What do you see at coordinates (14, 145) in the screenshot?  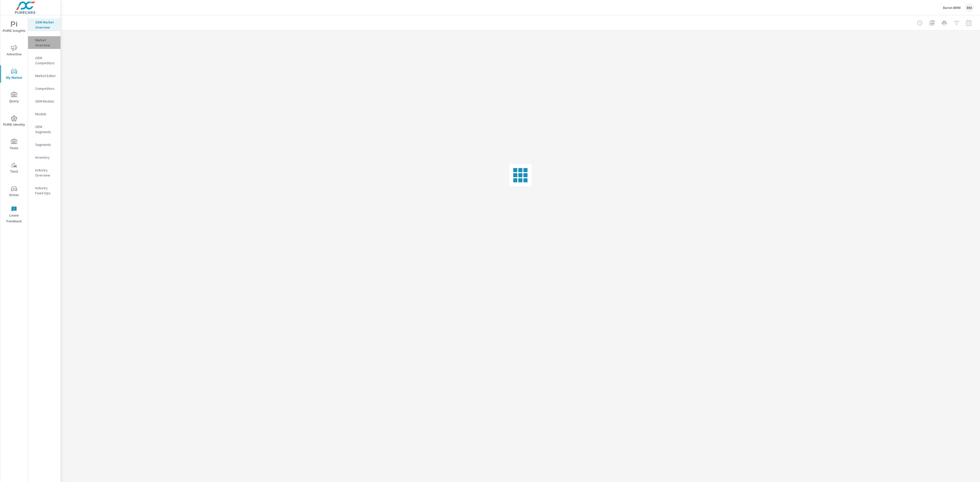 I see `span: Tools` at bounding box center [14, 145].